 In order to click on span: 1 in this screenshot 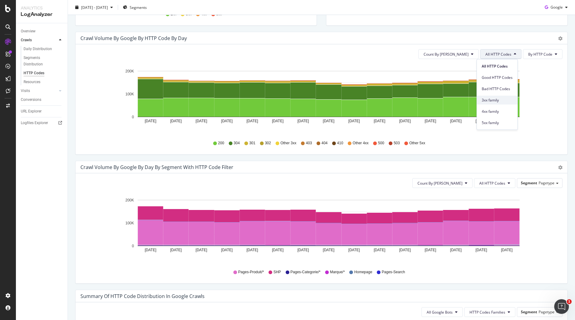, I will do `click(569, 302)`.